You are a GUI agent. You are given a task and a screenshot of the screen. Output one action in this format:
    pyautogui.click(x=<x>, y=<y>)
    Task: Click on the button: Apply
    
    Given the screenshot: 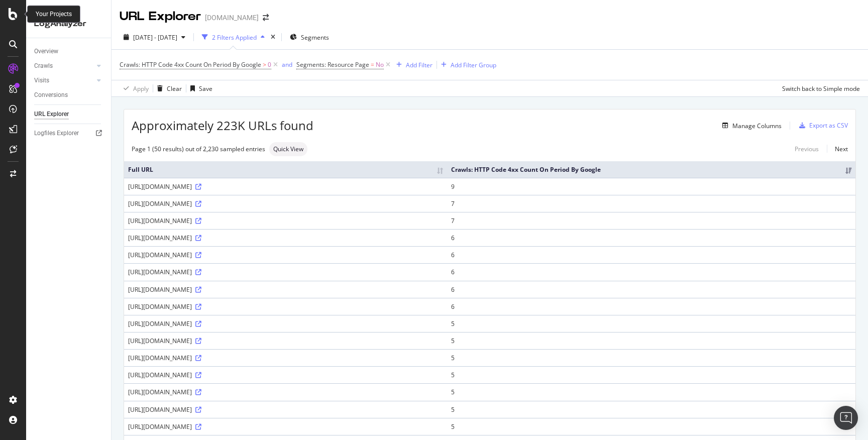 What is the action you would take?
    pyautogui.click(x=134, y=89)
    